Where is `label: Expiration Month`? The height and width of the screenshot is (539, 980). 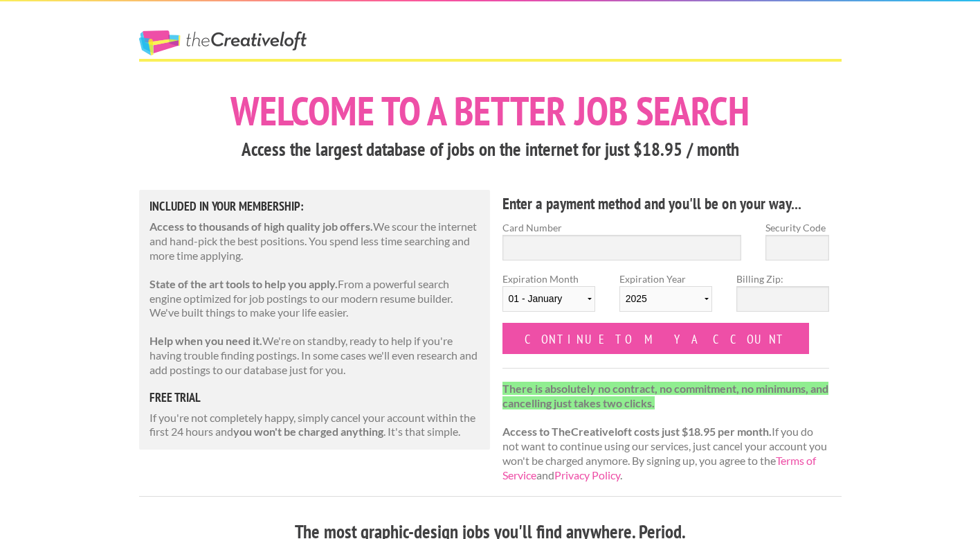
label: Expiration Month is located at coordinates (549, 297).